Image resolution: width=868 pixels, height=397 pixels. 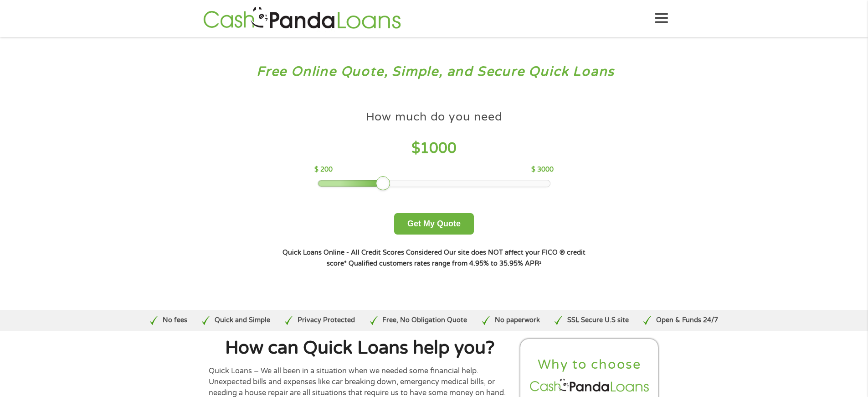 What do you see at coordinates (243, 320) in the screenshot?
I see `p: Quick and Simple` at bounding box center [243, 320].